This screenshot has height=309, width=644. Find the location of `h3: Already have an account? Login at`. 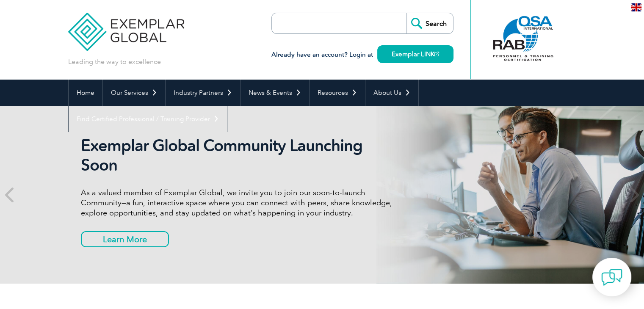

h3: Already have an account? Login at is located at coordinates (362, 55).